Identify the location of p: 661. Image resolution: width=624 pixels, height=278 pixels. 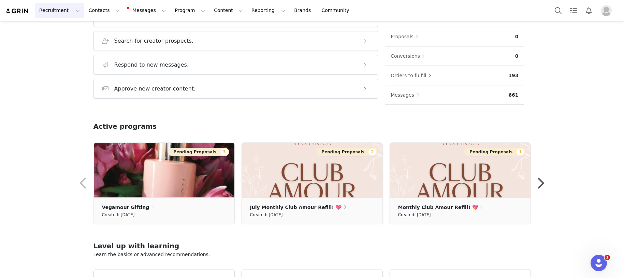
(513, 95).